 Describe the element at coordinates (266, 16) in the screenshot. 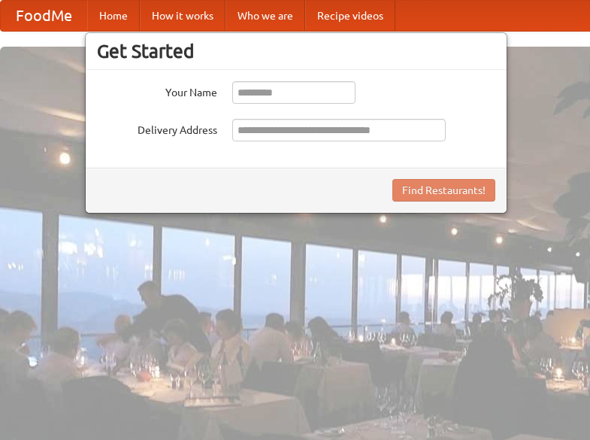

I see `a: Who we are` at that location.